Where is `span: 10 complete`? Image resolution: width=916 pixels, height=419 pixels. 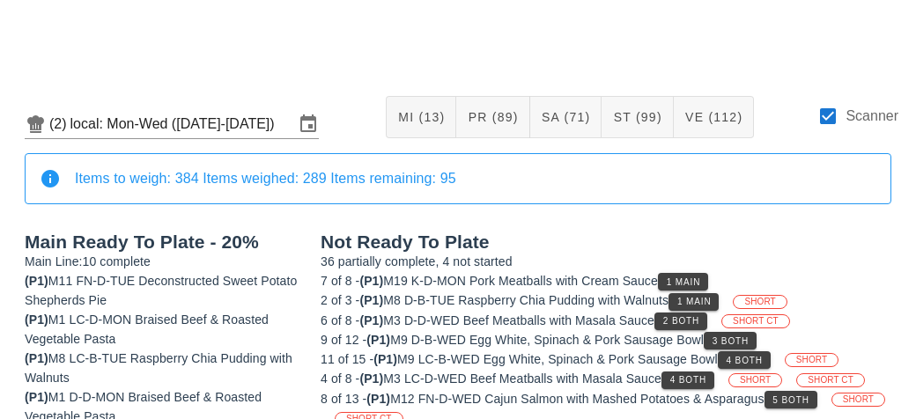 span: 10 complete is located at coordinates (116, 262).